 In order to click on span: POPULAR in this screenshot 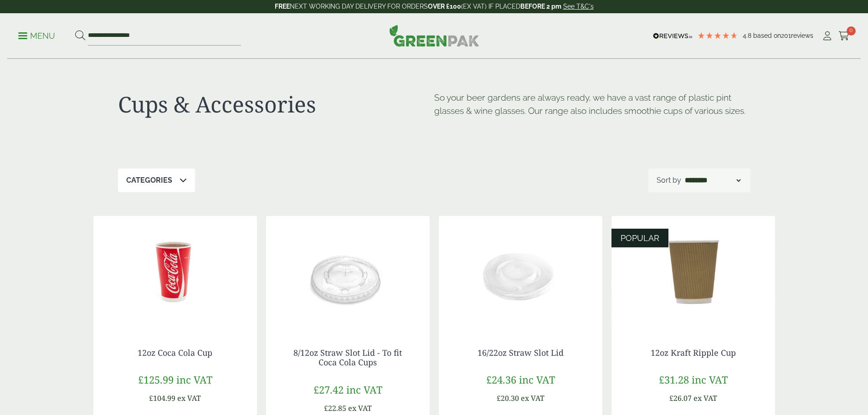, I will do `click(639, 238)`.